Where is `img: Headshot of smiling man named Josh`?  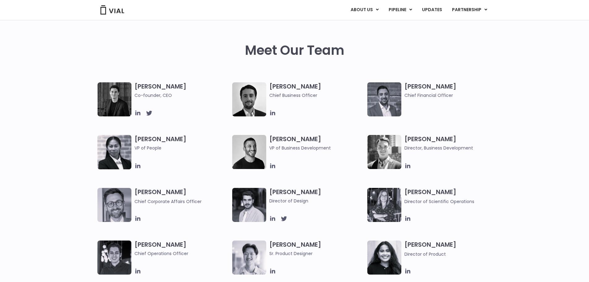 img: Headshot of smiling man named Josh is located at coordinates (114, 257).